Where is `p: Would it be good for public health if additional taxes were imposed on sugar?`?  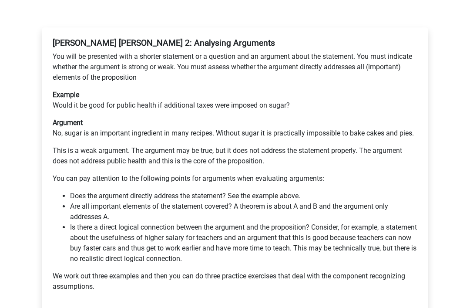
p: Would it be good for public health if additional taxes were imposed on sugar? is located at coordinates (235, 100).